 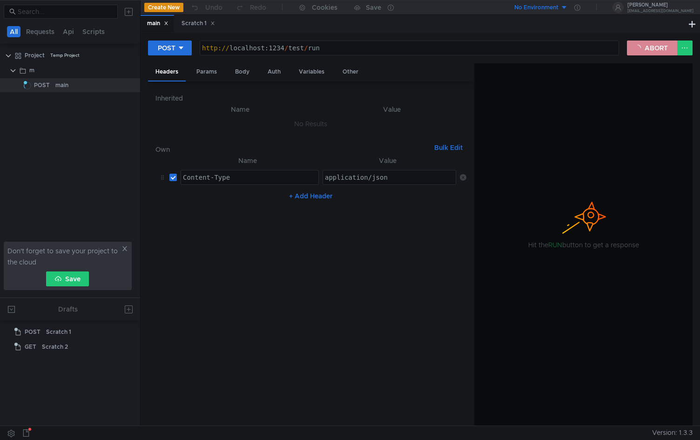 I want to click on div: m, so click(x=32, y=70).